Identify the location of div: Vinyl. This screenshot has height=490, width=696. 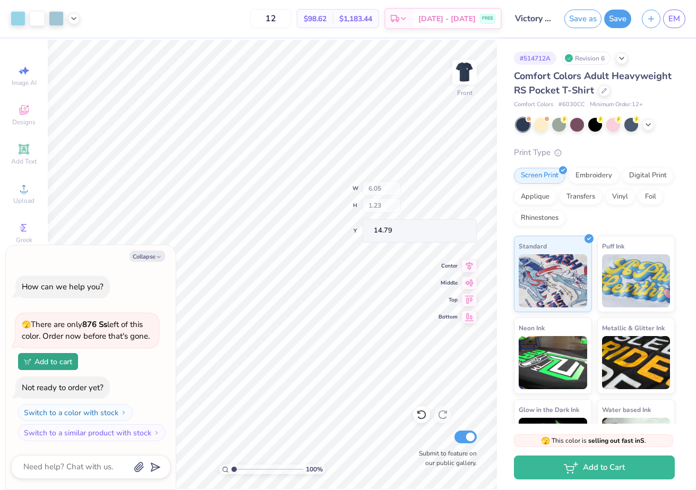
(621, 197).